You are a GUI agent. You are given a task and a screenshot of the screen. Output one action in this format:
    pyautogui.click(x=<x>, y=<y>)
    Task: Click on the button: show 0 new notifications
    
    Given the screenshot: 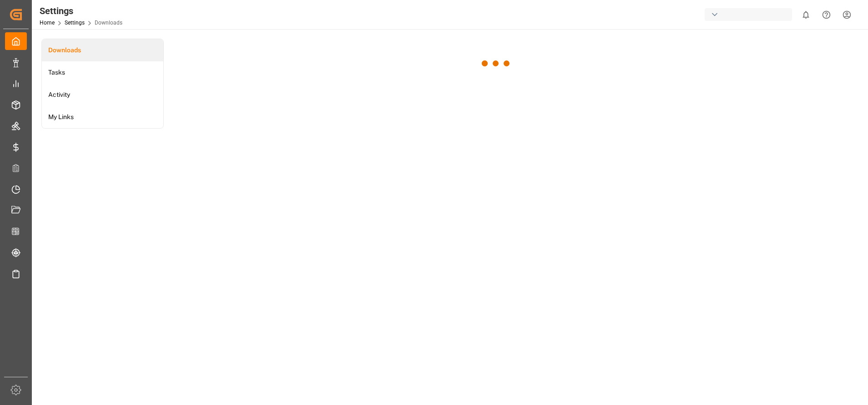 What is the action you would take?
    pyautogui.click(x=806, y=14)
    